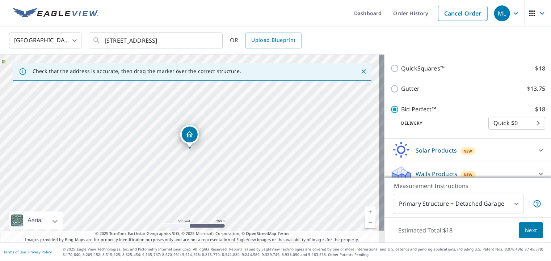  What do you see at coordinates (410, 89) in the screenshot?
I see `p: Gutter` at bounding box center [410, 89].